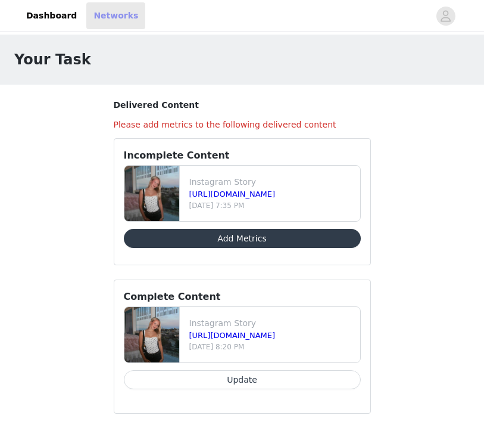  I want to click on button: Update, so click(242, 379).